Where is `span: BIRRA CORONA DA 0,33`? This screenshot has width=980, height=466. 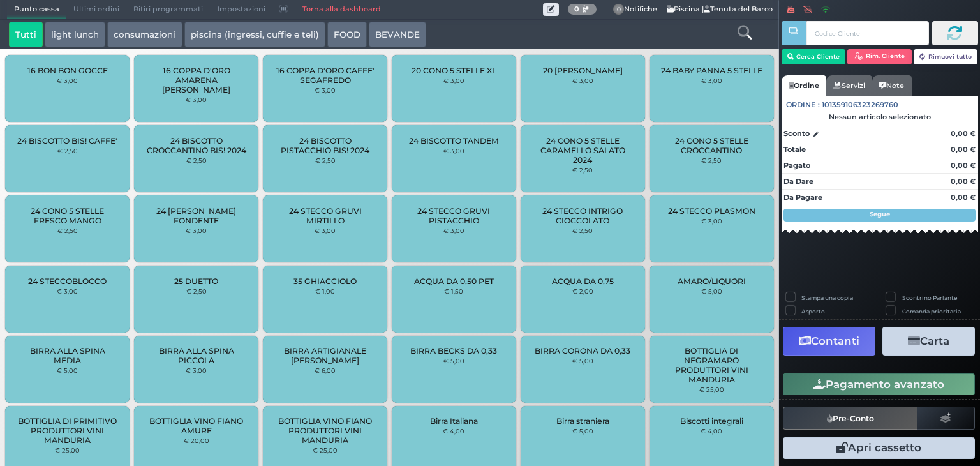
span: BIRRA CORONA DA 0,33 is located at coordinates (582, 351).